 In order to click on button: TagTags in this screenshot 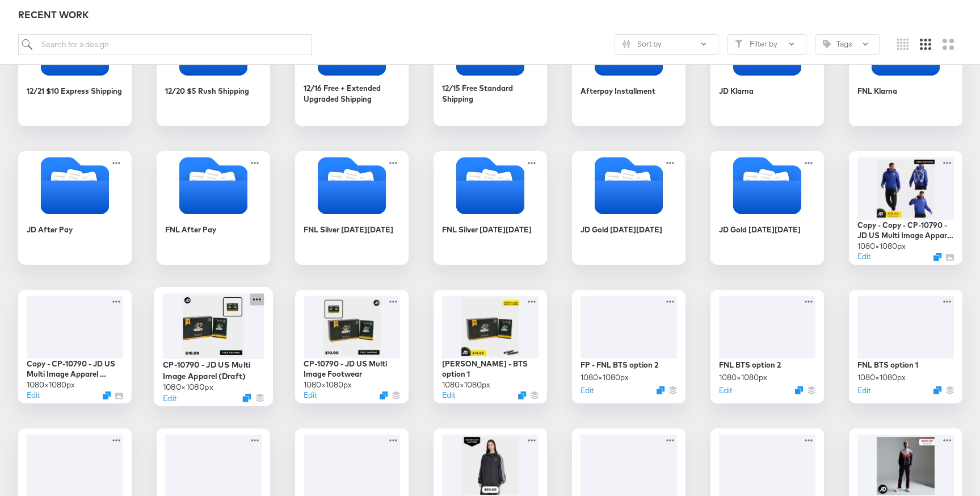, I will do `click(847, 44)`.